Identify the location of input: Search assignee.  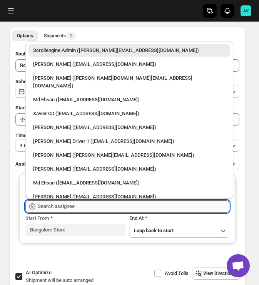
(134, 207).